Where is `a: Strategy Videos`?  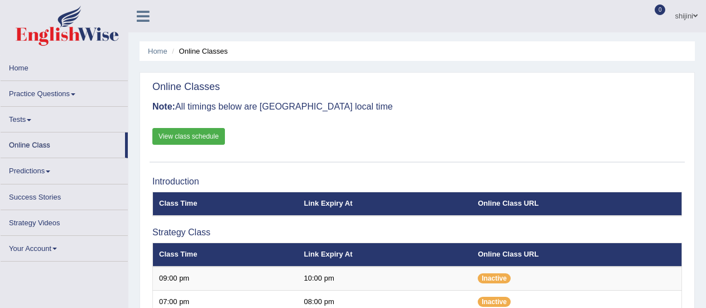
a: Strategy Videos is located at coordinates (64, 220).